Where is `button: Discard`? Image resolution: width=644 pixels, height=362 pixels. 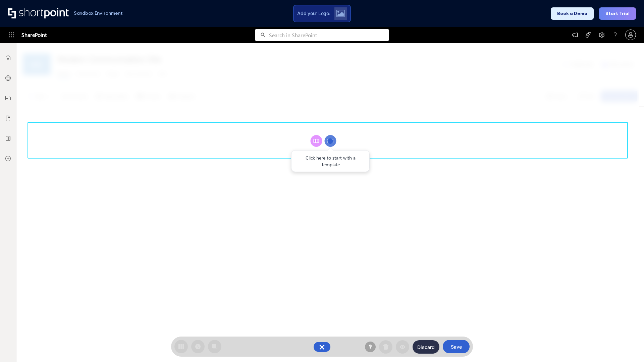
button: Discard is located at coordinates (426, 347).